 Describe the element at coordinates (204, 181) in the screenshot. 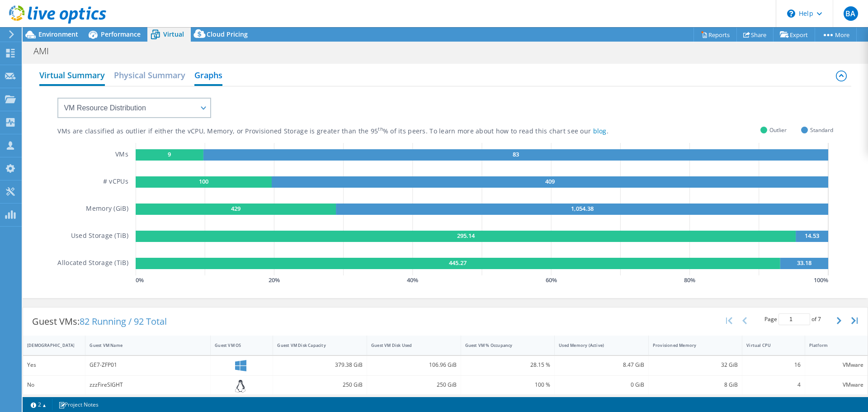

I see `text: 100` at that location.